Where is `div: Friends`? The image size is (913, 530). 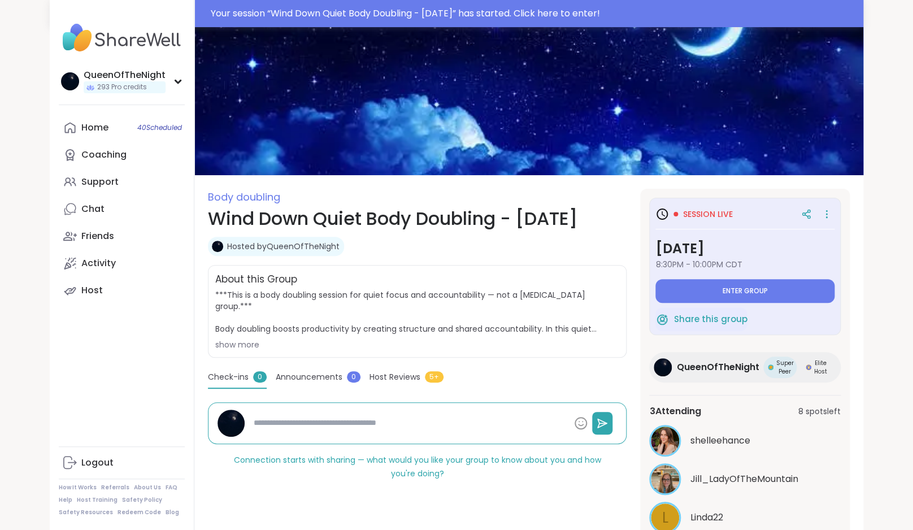
div: Friends is located at coordinates (98, 236).